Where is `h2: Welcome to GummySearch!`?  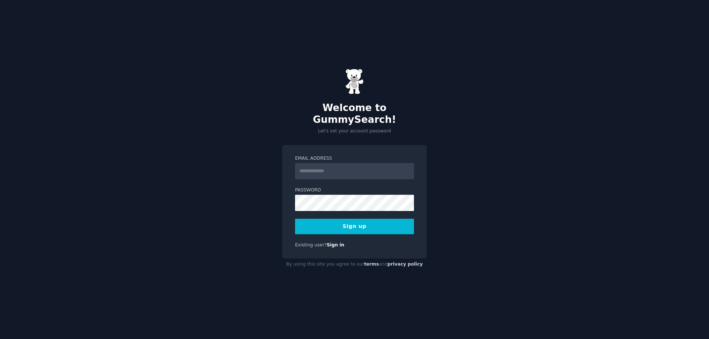
h2: Welcome to GummySearch! is located at coordinates (355, 114).